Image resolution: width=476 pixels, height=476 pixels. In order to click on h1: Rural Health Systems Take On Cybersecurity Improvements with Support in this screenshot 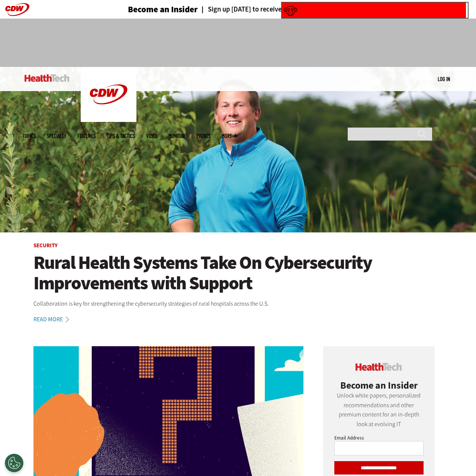, I will do `click(238, 273)`.